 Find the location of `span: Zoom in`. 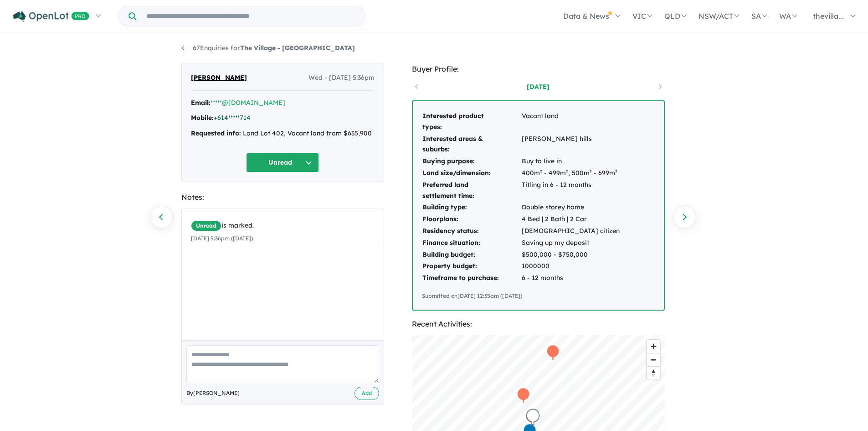

span: Zoom in is located at coordinates (653, 346).